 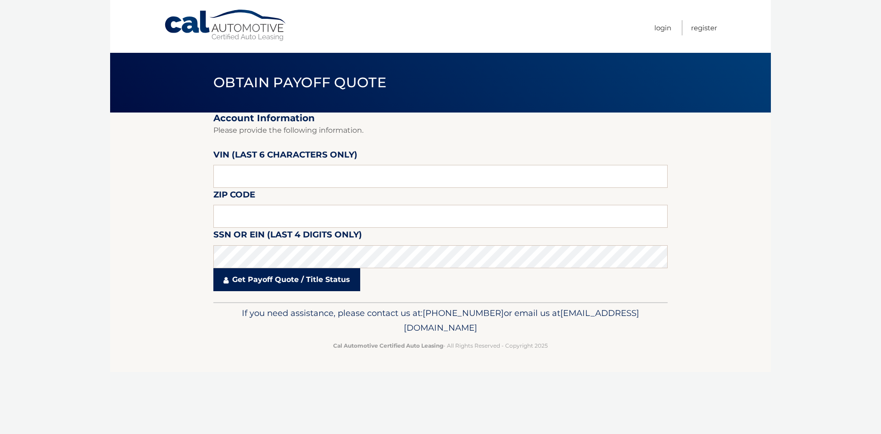 I want to click on p: - All Rights Reserved - Copyright 2025, so click(x=441, y=345).